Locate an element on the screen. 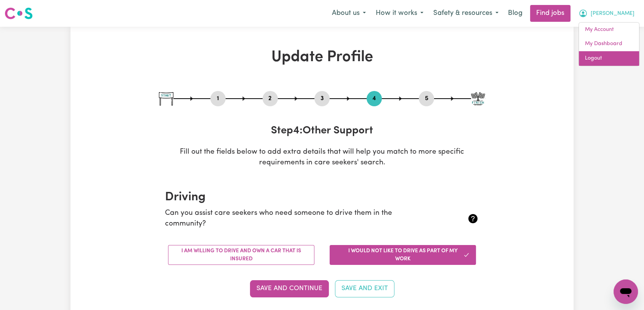  button: I would not like to drive as part of my work is located at coordinates (403, 255).